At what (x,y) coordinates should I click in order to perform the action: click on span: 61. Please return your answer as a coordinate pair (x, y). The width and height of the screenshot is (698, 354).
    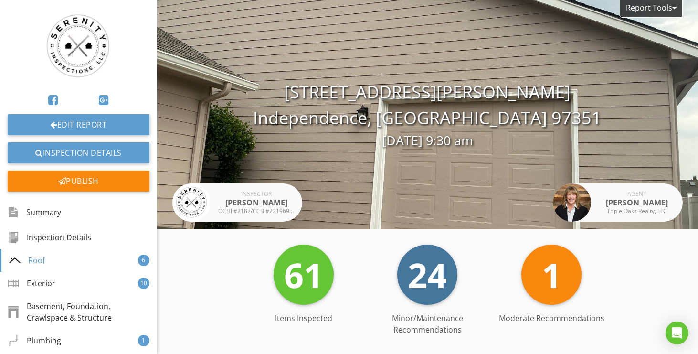
    Looking at the image, I should click on (304, 275).